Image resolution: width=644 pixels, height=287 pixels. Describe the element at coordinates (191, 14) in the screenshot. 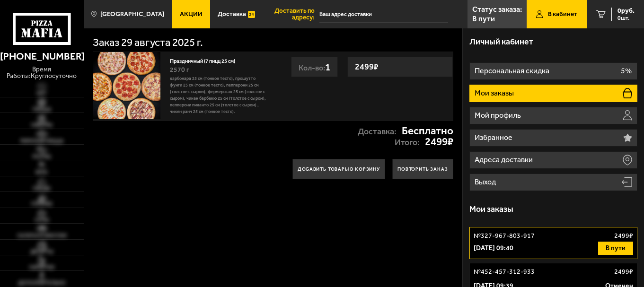

I see `span: Акции` at that location.